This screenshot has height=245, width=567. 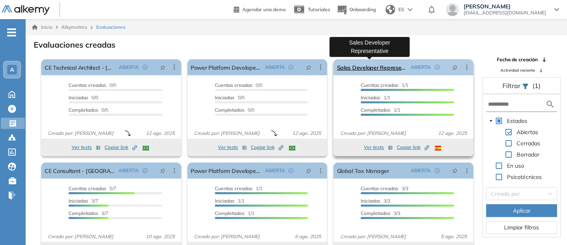 What do you see at coordinates (490, 121) in the screenshot?
I see `span: caret-down` at bounding box center [490, 121].